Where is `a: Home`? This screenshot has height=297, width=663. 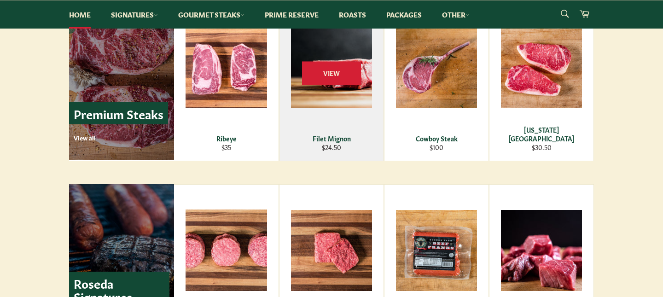 a: Home is located at coordinates (80, 14).